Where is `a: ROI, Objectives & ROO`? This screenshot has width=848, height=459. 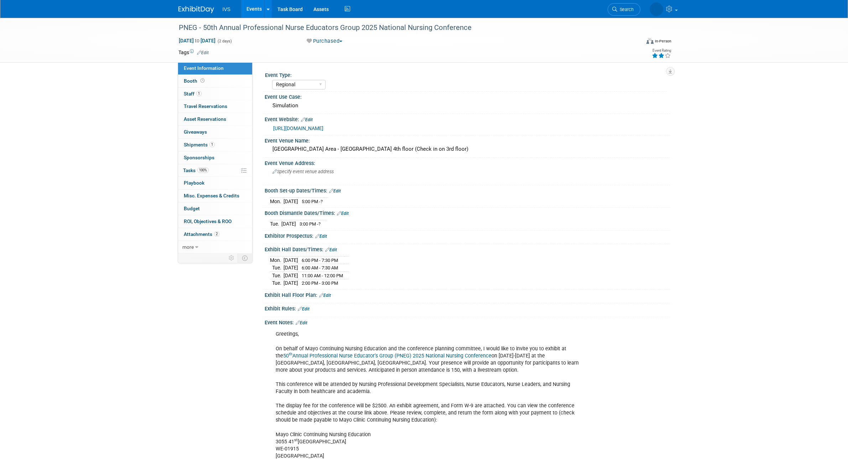 a: ROI, Objectives & ROO is located at coordinates (215, 221).